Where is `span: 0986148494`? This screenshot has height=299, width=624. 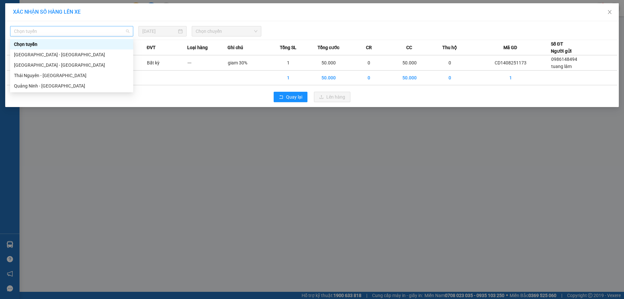
span: 0986148494 is located at coordinates (564, 59).